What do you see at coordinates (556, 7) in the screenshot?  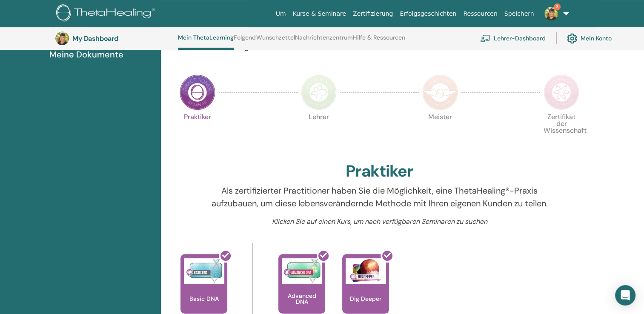 I see `span: 3` at bounding box center [556, 7].